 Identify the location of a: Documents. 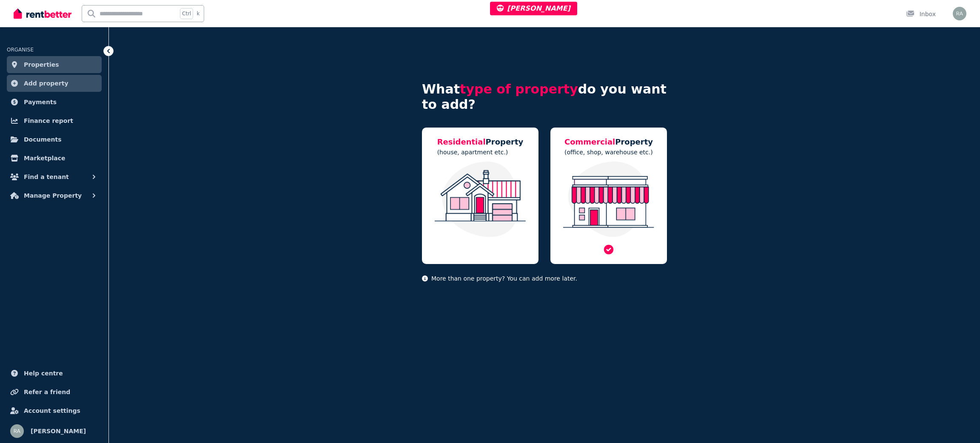
(54, 140).